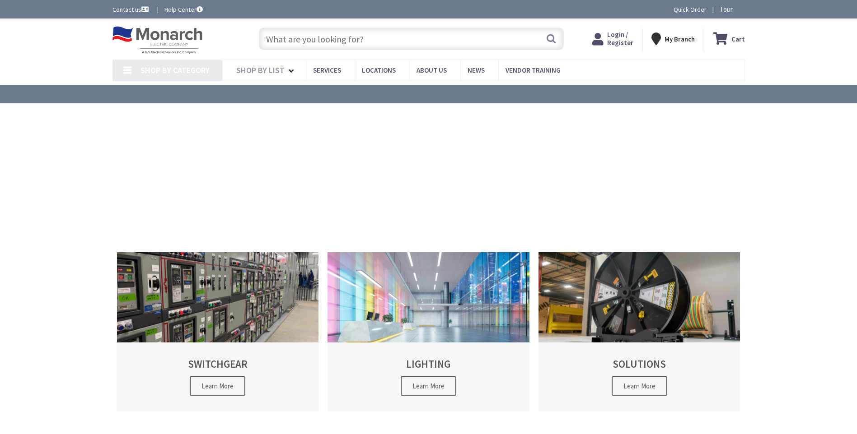 This screenshot has height=434, width=857. I want to click on div: My Branch, so click(673, 39).